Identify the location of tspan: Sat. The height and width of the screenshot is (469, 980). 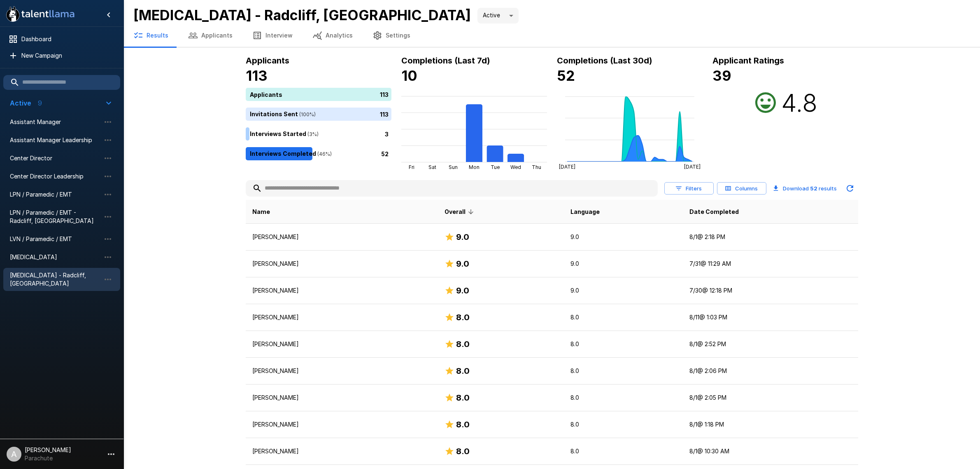
(432, 166).